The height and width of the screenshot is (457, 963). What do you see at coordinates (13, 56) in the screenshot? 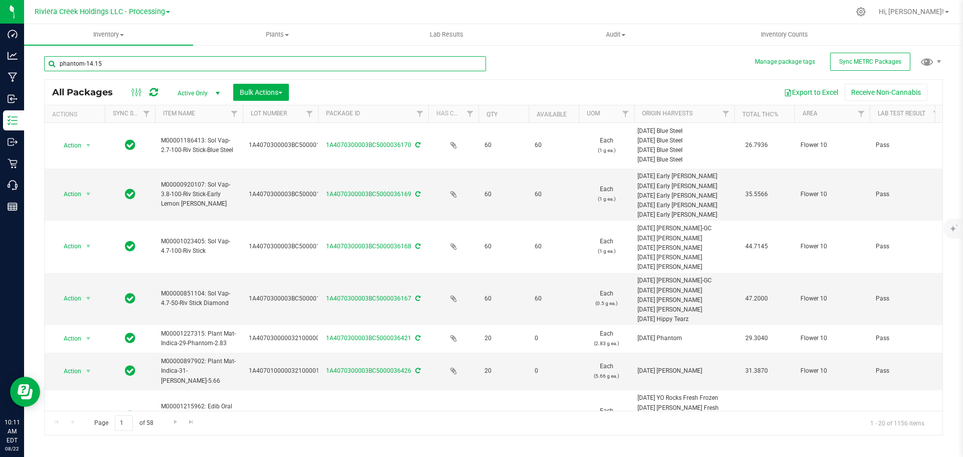
I see `inline-svg: Analytics` at bounding box center [13, 56].